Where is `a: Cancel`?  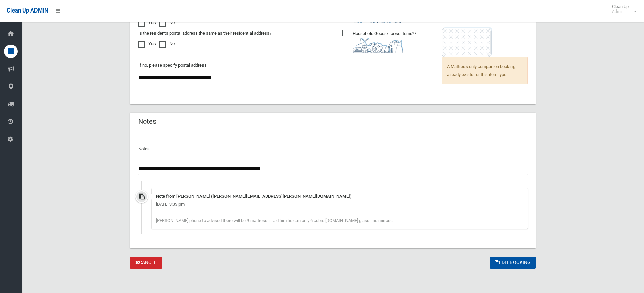 a: Cancel is located at coordinates (146, 262).